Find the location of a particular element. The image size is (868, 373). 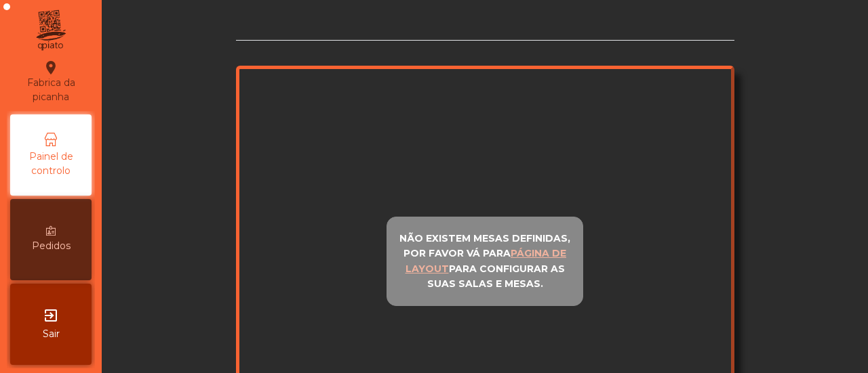

span: Sair is located at coordinates (51, 334).